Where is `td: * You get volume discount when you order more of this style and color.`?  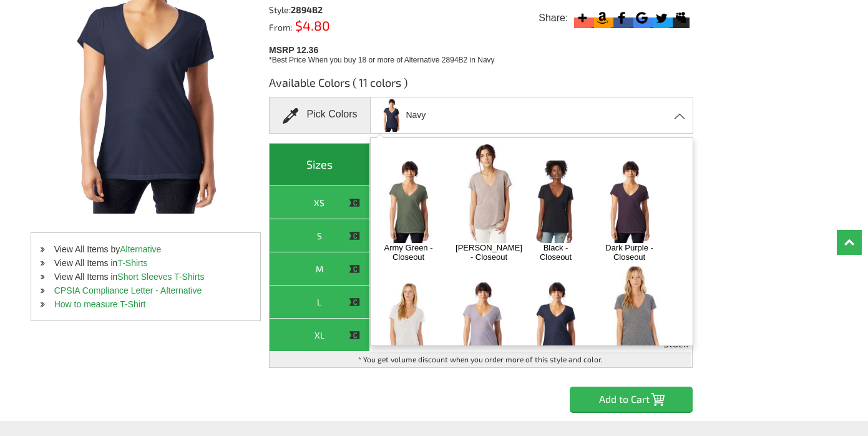 td: * You get volume discount when you order more of this style and color. is located at coordinates (481, 359).